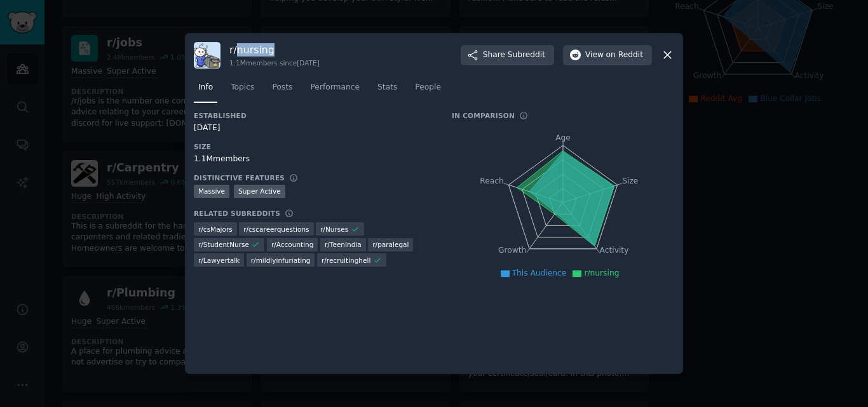  What do you see at coordinates (390, 245) in the screenshot?
I see `span: r/ paralegal` at bounding box center [390, 245].